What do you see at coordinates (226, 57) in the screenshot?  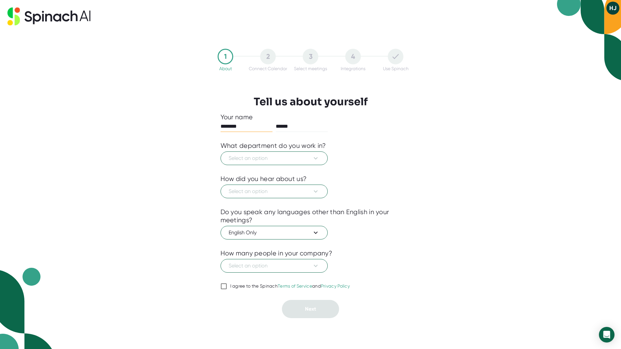 I see `div: 1` at bounding box center [226, 57].